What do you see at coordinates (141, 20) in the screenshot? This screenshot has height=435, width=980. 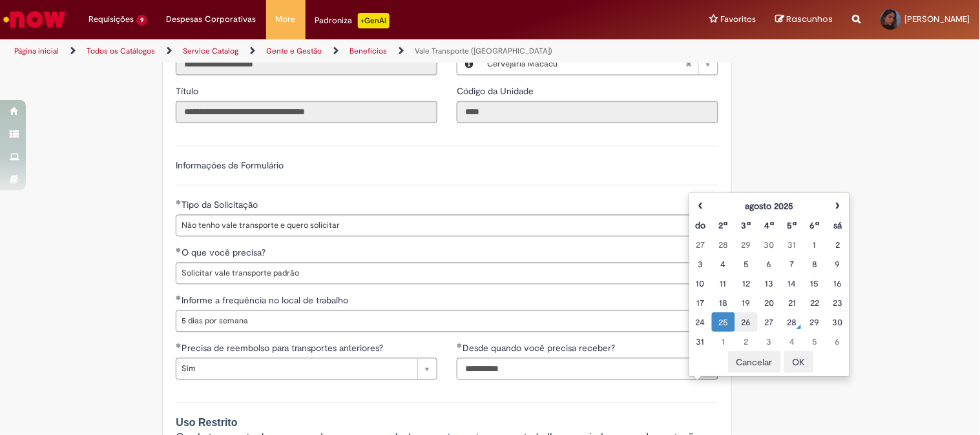 I see `span: 9` at bounding box center [141, 20].